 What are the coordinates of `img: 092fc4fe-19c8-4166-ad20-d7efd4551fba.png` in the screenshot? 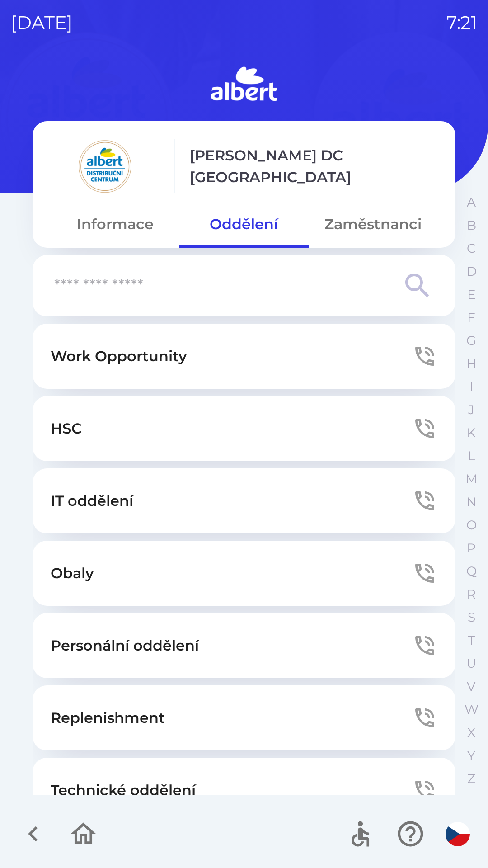 It's located at (105, 167).